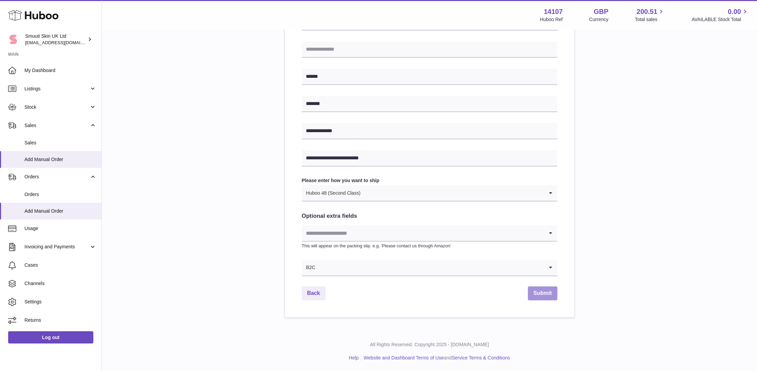 Image resolution: width=757 pixels, height=371 pixels. What do you see at coordinates (51, 337) in the screenshot?
I see `a: Log out` at bounding box center [51, 337].